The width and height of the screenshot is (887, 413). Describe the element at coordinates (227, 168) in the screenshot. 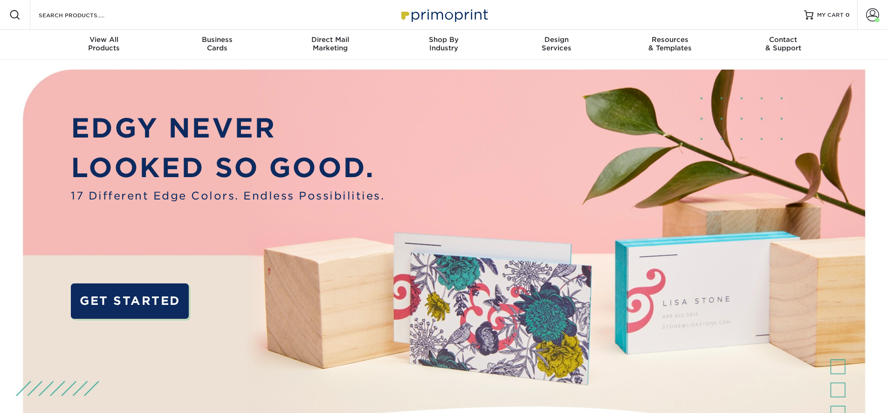

I see `p: LOOKED SO GOOD.` at that location.